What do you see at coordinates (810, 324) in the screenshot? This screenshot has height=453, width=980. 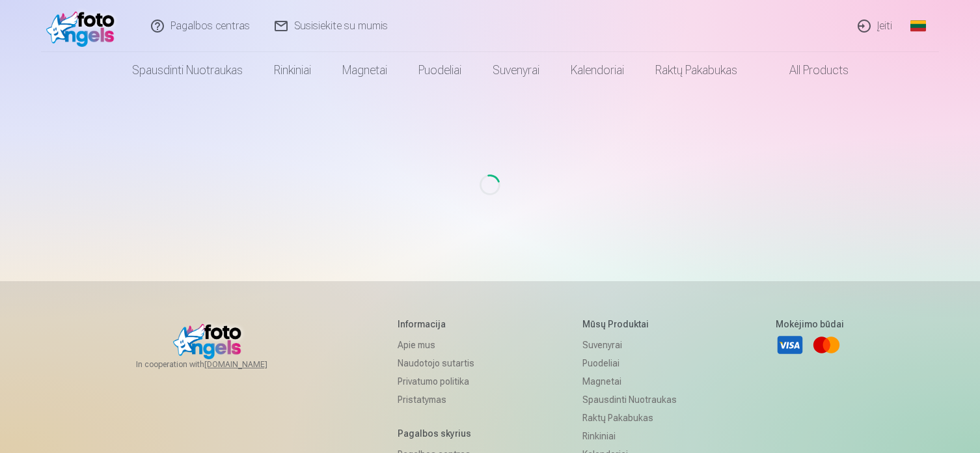 I see `h5: Mokėjimo būdai` at bounding box center [810, 324].